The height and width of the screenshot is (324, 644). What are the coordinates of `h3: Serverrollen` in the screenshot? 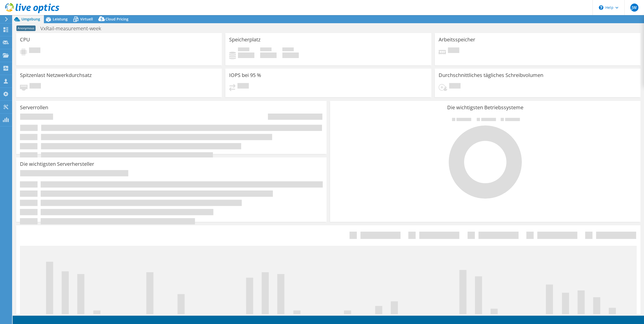 It's located at (34, 107).